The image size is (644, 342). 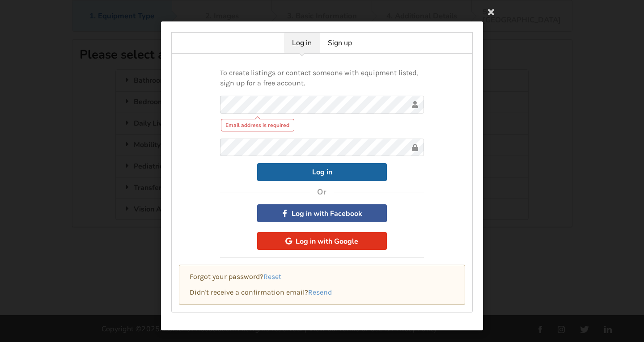 I want to click on h4: Or, so click(x=322, y=192).